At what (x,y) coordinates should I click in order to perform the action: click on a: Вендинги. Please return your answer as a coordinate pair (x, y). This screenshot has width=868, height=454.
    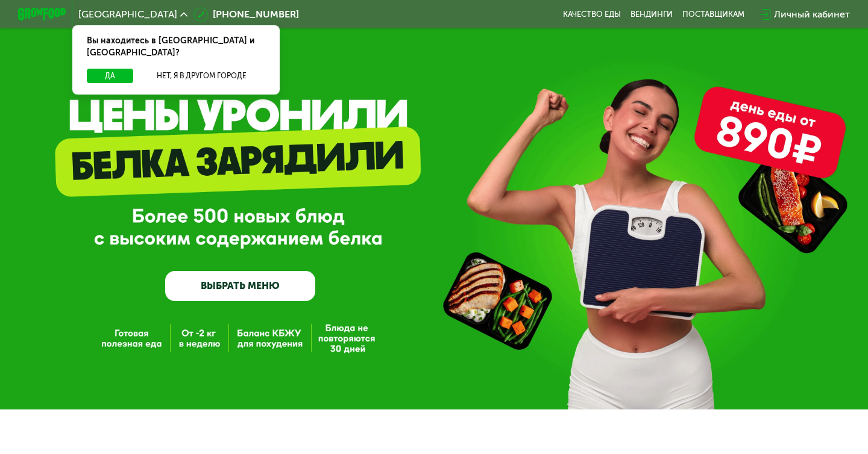
    Looking at the image, I should click on (652, 14).